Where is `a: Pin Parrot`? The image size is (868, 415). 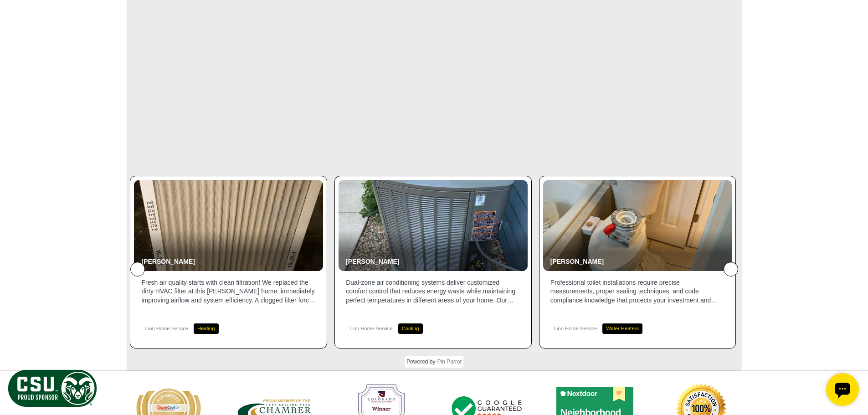
a: Pin Parrot is located at coordinates (449, 362).